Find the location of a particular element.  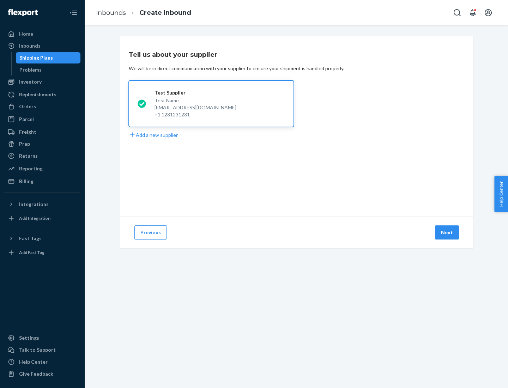

button: Next is located at coordinates (447, 233).